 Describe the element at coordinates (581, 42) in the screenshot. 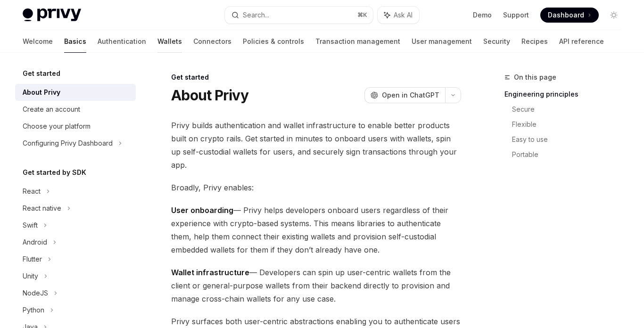

I see `a: API reference` at that location.